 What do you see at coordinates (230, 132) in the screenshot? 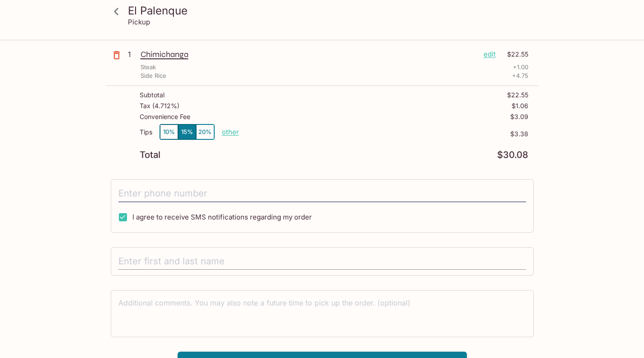
I see `p: other` at bounding box center [230, 132].